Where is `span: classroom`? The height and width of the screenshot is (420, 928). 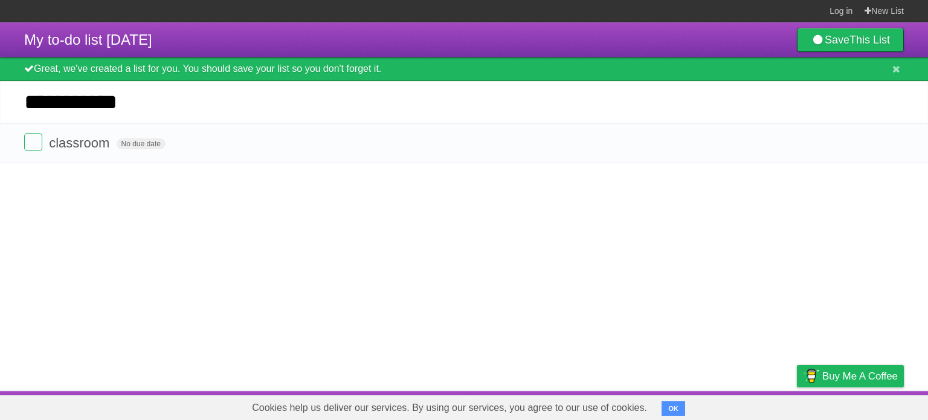 span: classroom is located at coordinates (80, 143).